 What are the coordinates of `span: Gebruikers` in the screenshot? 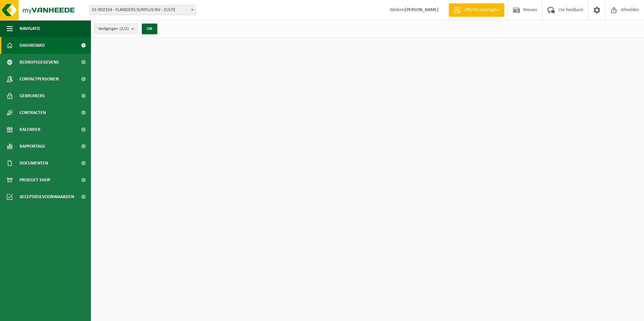 It's located at (32, 96).